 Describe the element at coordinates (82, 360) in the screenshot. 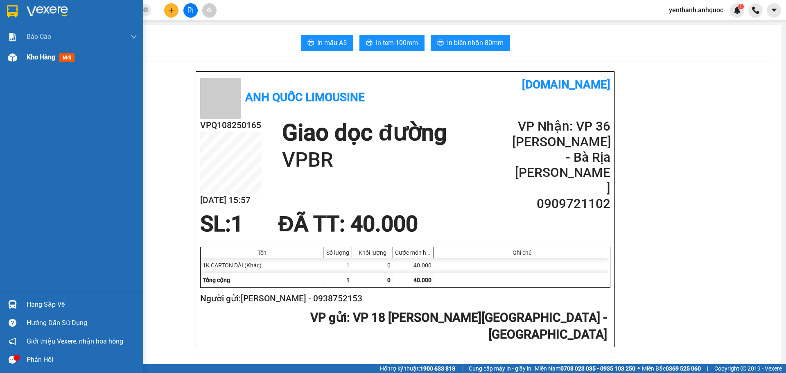

I see `div: Phản hồi` at that location.